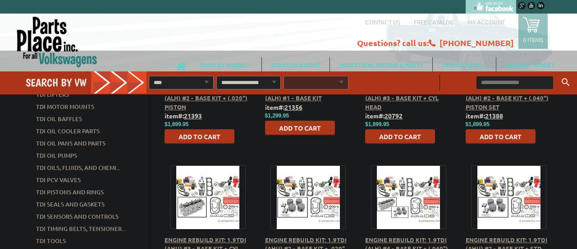  I want to click on a: 0 items, so click(533, 31).